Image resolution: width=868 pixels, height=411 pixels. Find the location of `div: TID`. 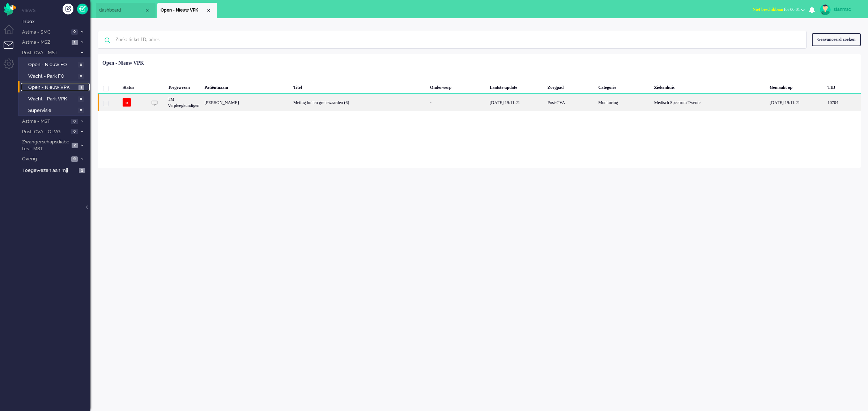

div: TID is located at coordinates (842, 86).